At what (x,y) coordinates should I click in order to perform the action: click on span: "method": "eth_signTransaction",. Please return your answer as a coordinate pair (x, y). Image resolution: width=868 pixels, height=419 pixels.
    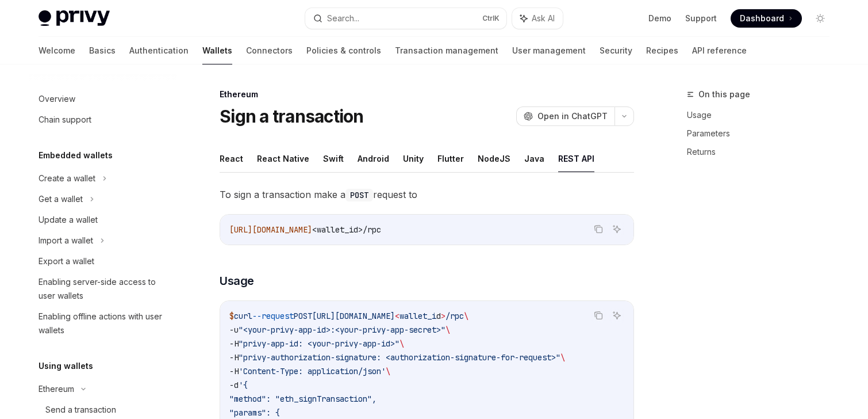
    Looking at the image, I should click on (303, 399).